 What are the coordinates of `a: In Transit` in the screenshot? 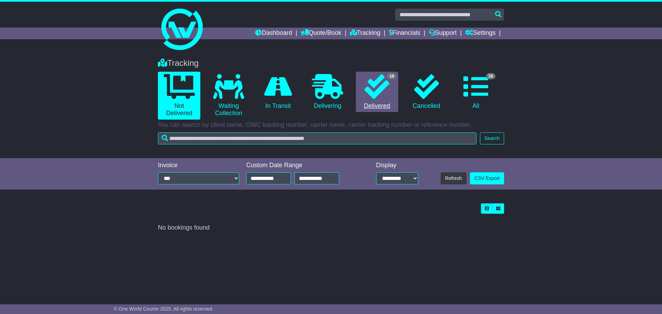 It's located at (278, 92).